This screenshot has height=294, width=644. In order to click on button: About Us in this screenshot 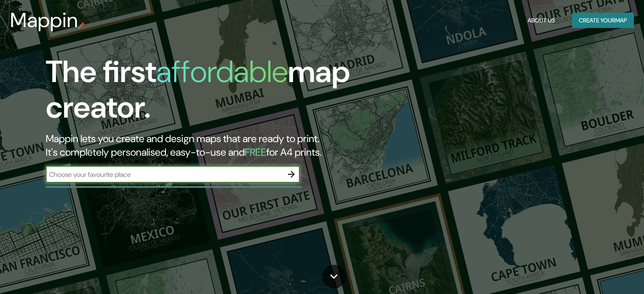, I will do `click(541, 20)`.